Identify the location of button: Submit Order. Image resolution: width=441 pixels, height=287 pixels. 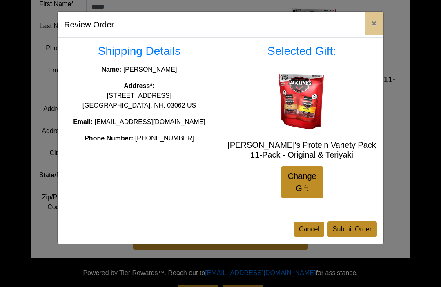
(352, 229).